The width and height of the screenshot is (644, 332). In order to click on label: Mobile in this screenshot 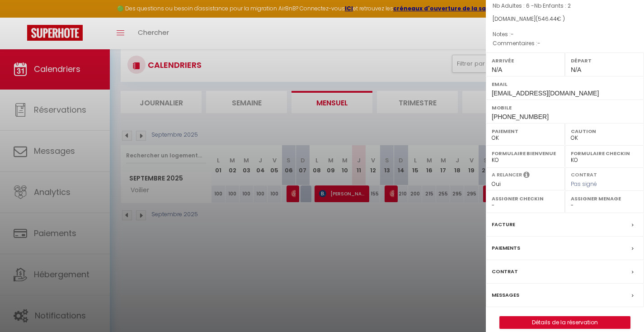, I will do `click(565, 108)`.